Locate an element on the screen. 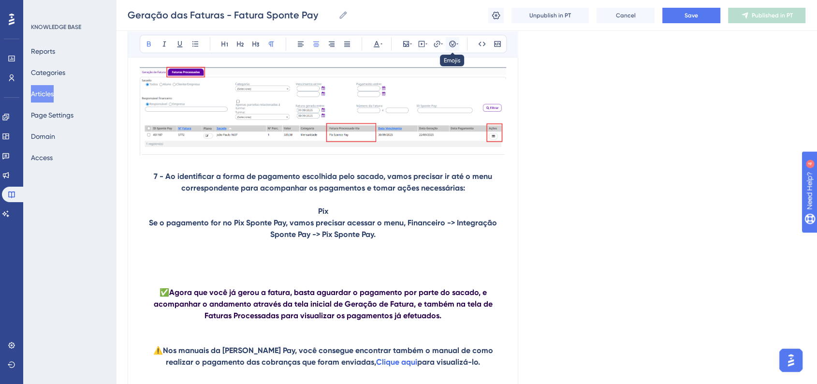 The height and width of the screenshot is (384, 817). span: Unpublish in PT is located at coordinates (550, 15).